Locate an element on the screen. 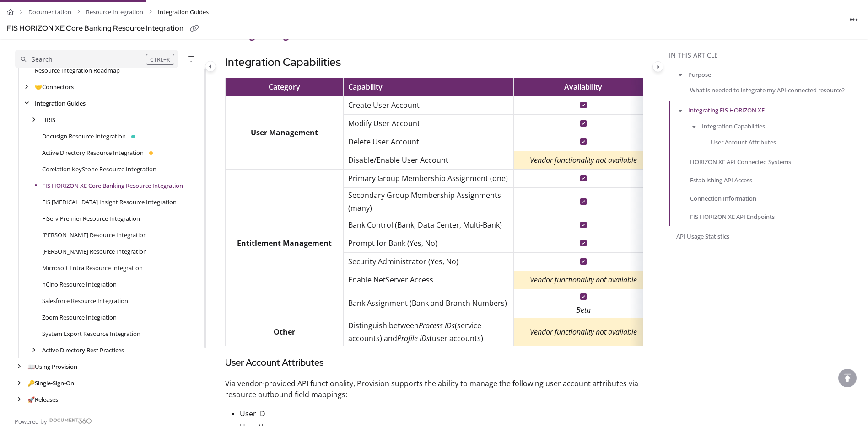 The image size is (868, 426). a: Resource Integration Roadmap is located at coordinates (77, 70).